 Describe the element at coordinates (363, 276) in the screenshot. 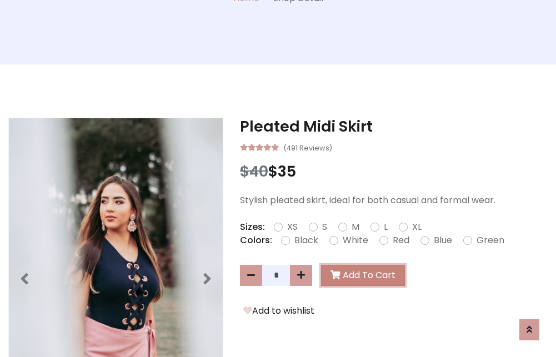

I see `button: Add To Cart` at that location.